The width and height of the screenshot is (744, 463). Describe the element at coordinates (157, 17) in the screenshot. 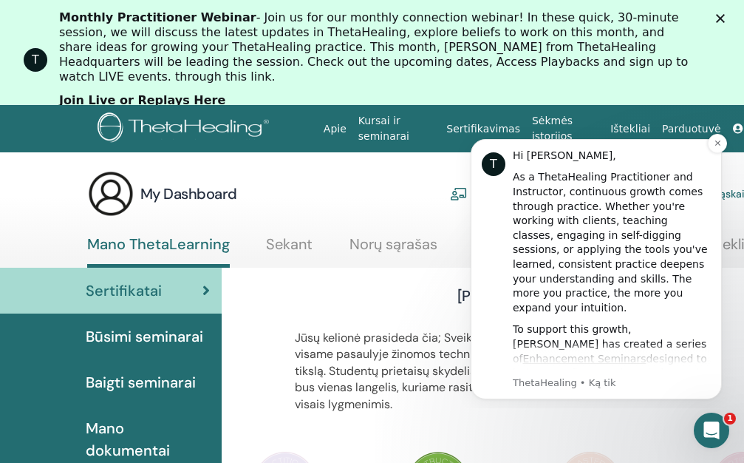

I see `b: Monthly Practitioner Webinar` at that location.